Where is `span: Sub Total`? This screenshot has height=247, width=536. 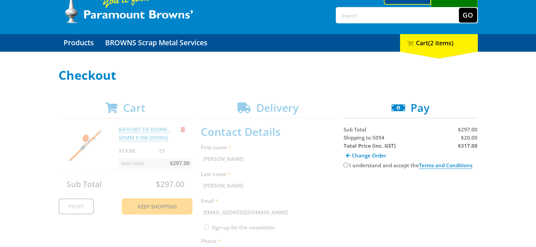 span: Sub Total is located at coordinates (355, 129).